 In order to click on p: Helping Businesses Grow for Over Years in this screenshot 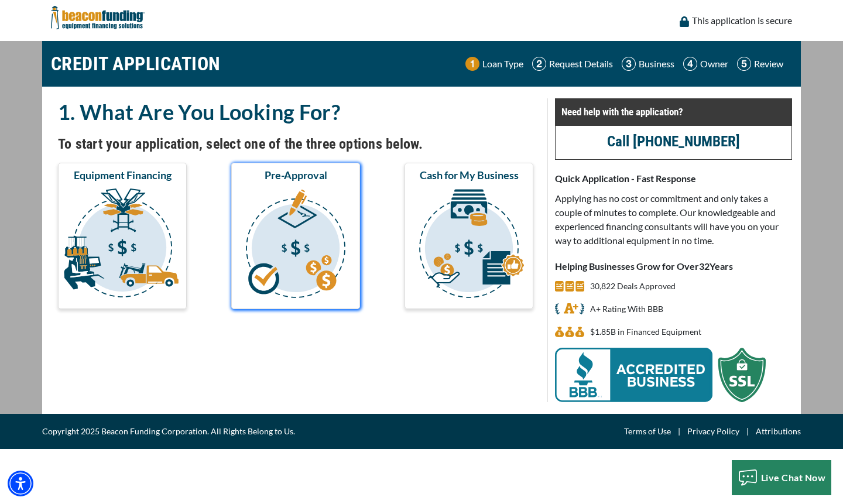, I will do `click(673, 266)`.